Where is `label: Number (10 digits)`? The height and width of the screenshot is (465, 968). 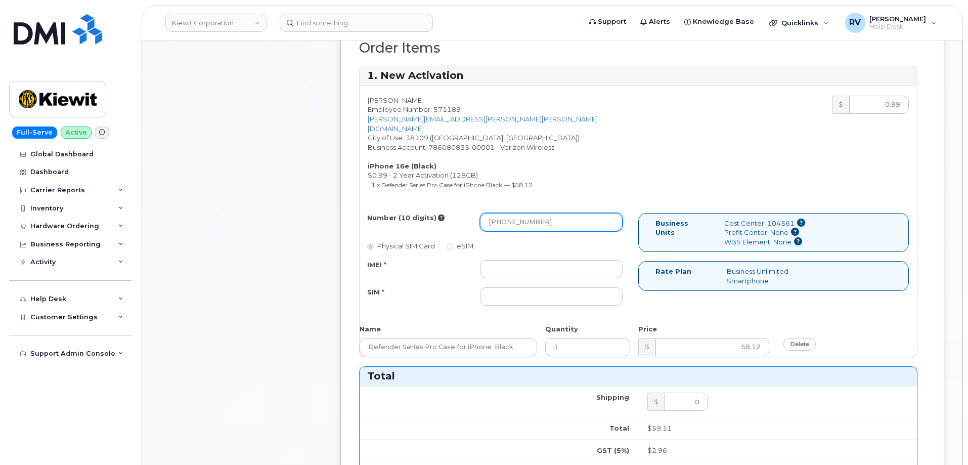 label: Number (10 digits) is located at coordinates (402, 218).